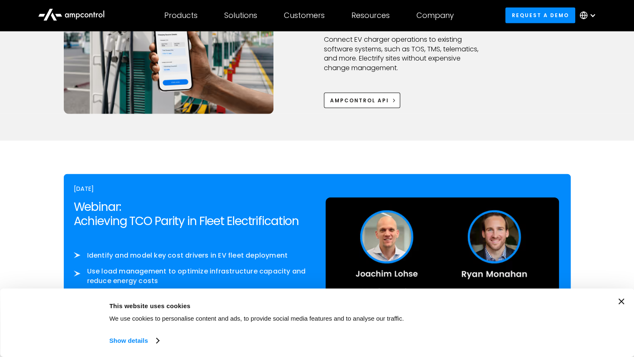 This screenshot has width=634, height=357. Describe the element at coordinates (256, 318) in the screenshot. I see `span: We use cookies to personalise content and ads, to provide social media features and to analyse ou...` at that location.